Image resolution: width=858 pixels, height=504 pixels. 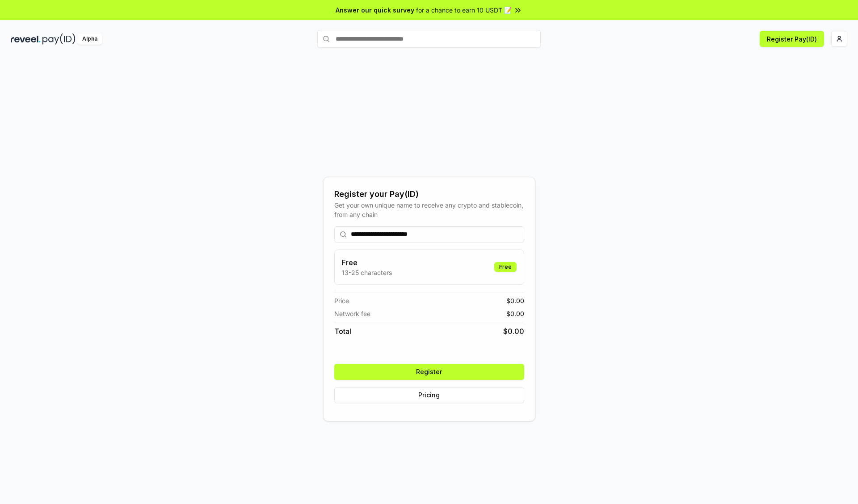 What do you see at coordinates (25, 39) in the screenshot?
I see `img: reveel_dark` at bounding box center [25, 39].